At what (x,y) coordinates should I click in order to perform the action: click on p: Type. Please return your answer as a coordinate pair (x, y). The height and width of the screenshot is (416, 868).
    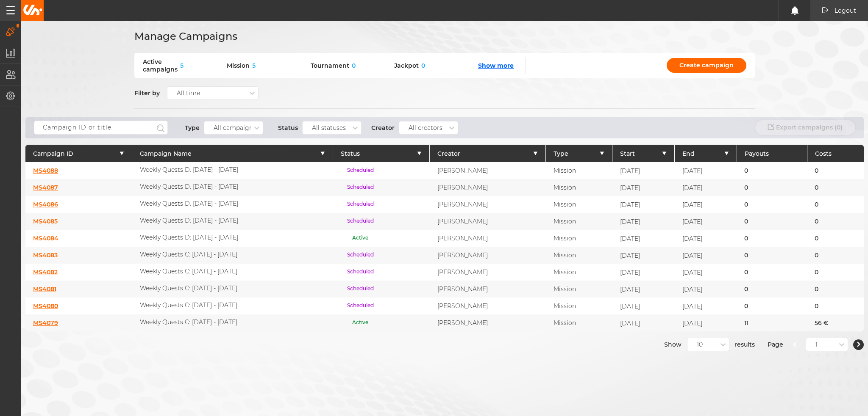
    Looking at the image, I should click on (192, 128).